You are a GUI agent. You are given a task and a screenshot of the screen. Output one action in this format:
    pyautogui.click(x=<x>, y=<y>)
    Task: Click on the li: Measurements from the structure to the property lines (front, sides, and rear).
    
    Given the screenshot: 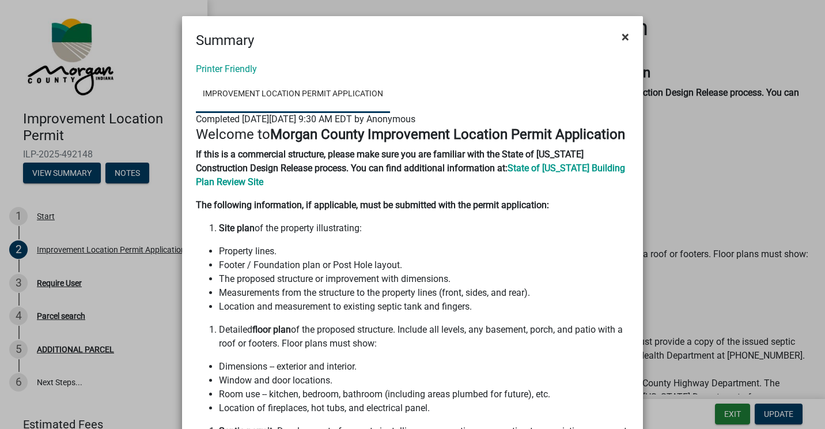 What is the action you would take?
    pyautogui.click(x=424, y=293)
    